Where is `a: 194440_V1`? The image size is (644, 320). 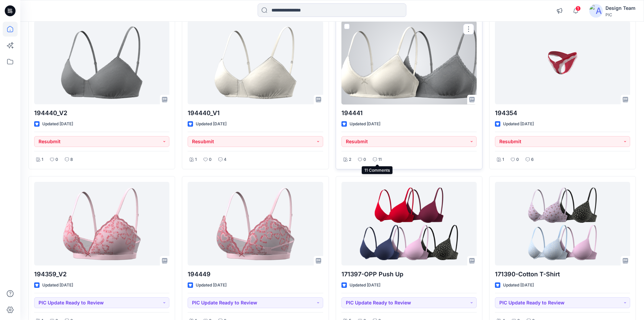 a: 194440_V1 is located at coordinates (256, 63).